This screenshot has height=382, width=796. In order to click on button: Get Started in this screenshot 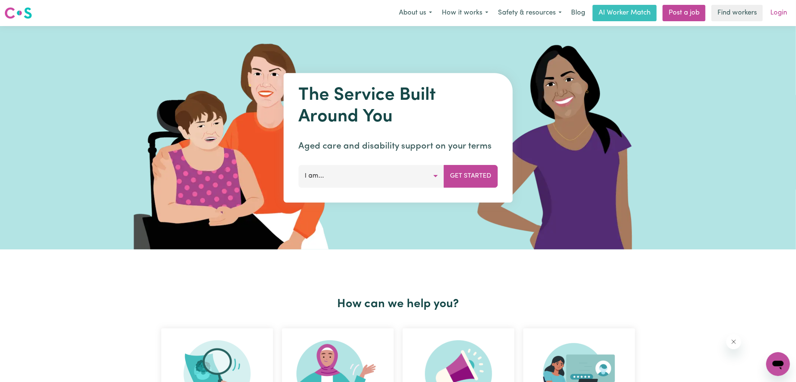, I will do `click(470, 176)`.